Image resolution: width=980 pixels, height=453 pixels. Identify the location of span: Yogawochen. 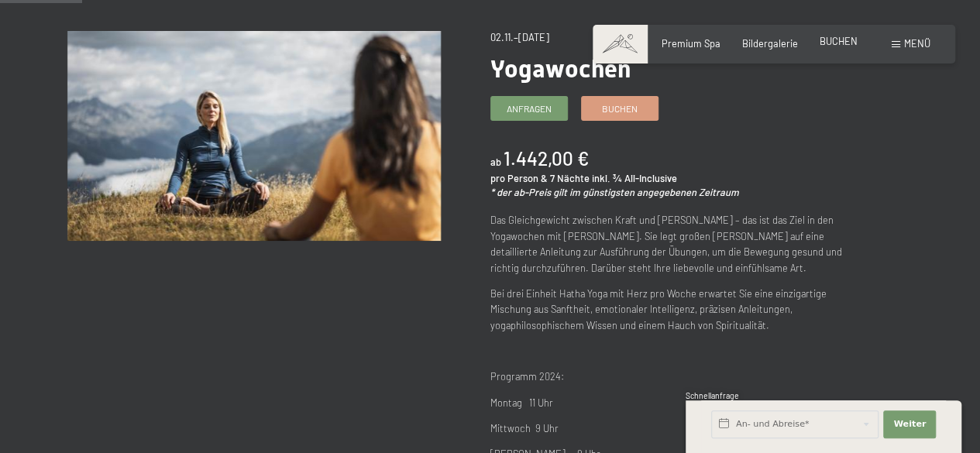
(560, 69).